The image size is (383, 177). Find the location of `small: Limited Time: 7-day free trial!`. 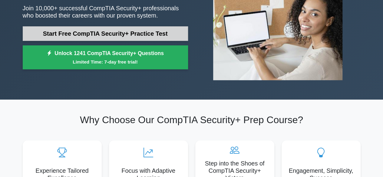

small: Limited Time: 7-day free trial! is located at coordinates (105, 62).